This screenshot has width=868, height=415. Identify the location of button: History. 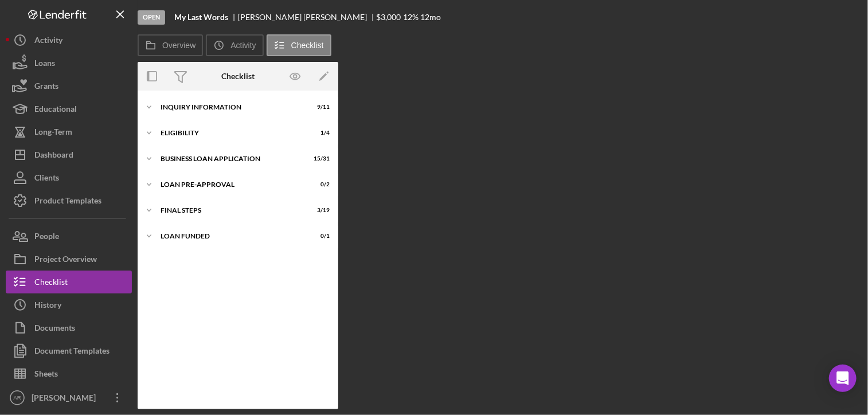
(69, 305).